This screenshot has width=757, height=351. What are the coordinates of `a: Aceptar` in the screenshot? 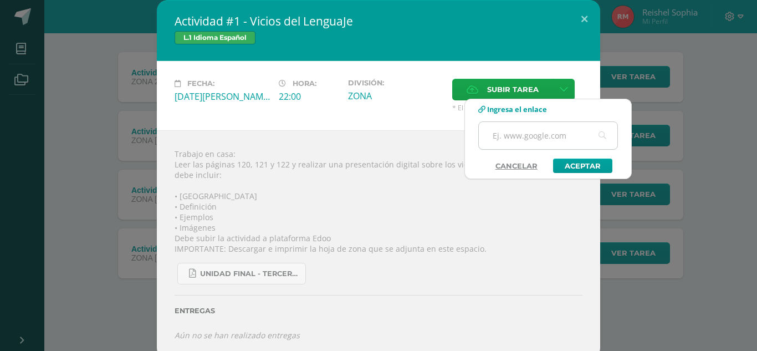 It's located at (583, 166).